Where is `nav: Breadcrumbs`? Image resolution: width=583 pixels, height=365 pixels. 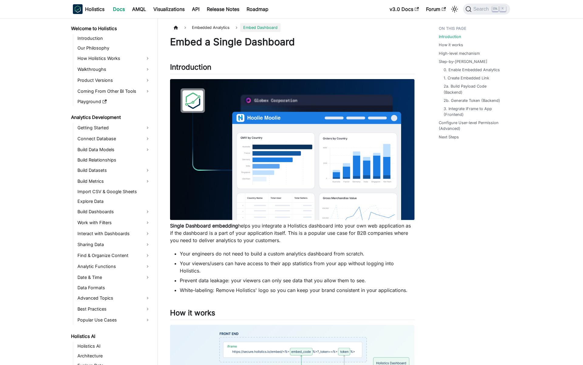 nav: Breadcrumbs is located at coordinates (292, 27).